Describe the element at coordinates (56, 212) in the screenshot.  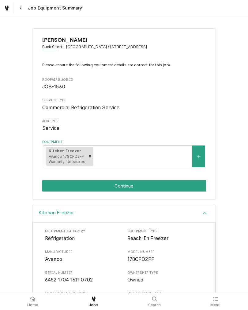
I see `h3: Kitchen Freezer` at that location.